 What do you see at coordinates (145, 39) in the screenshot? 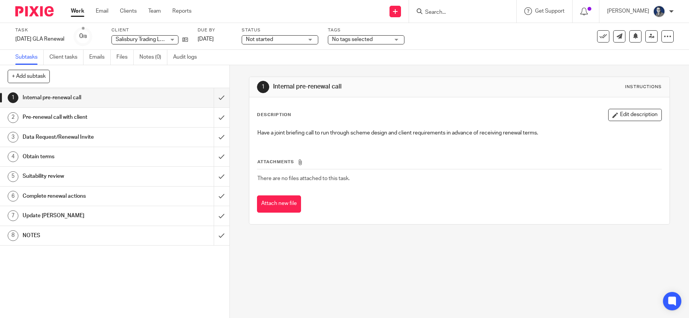
I see `span: Salisbury Trading Limited` at bounding box center [145, 39].